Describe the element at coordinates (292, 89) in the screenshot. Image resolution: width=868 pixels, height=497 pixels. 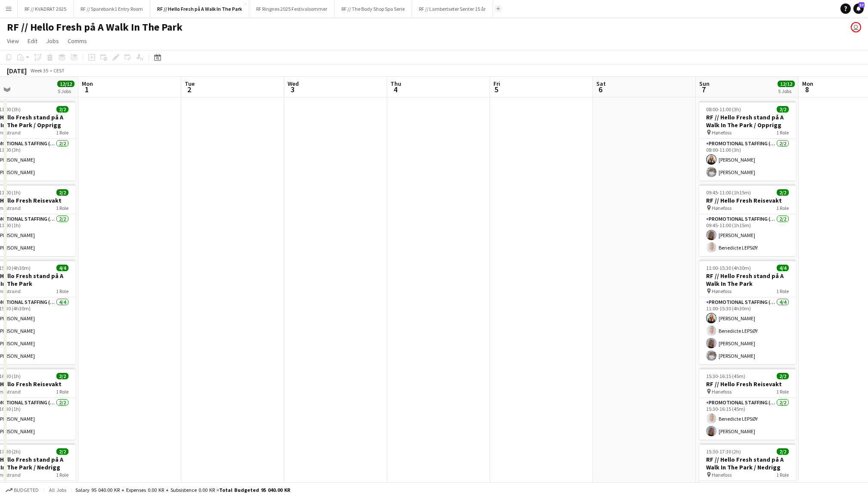
I see `span: 3` at that location.